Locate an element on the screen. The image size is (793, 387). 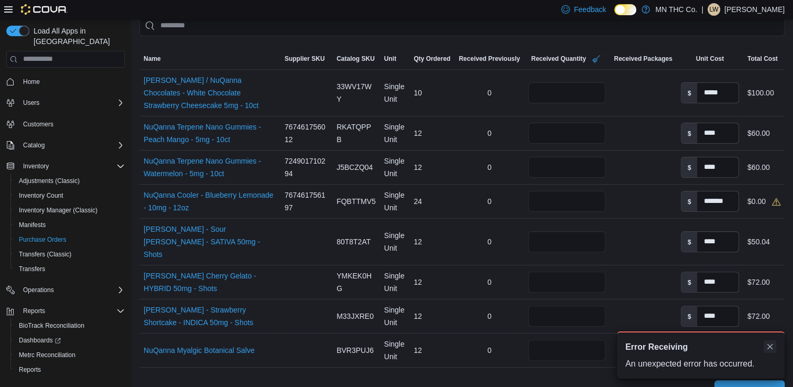
span: 767461756012 is located at coordinates (306, 133).